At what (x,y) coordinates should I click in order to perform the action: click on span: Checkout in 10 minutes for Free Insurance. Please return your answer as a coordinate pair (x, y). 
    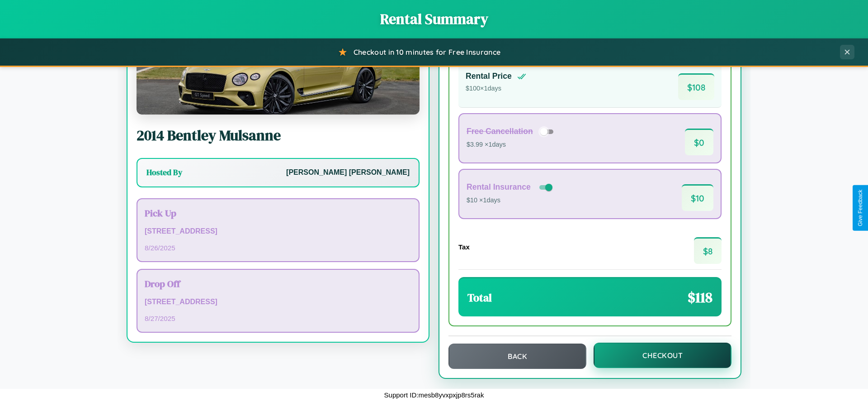
    Looking at the image, I should click on (427, 52).